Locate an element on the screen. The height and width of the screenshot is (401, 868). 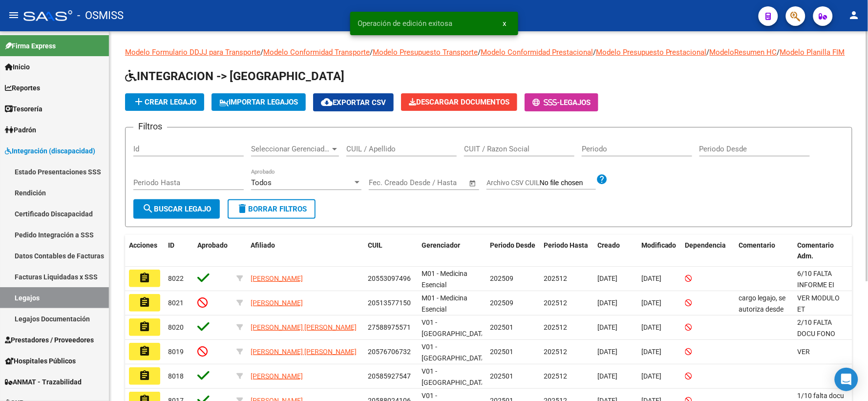
datatable-header-cell: CUIL is located at coordinates (391, 251).